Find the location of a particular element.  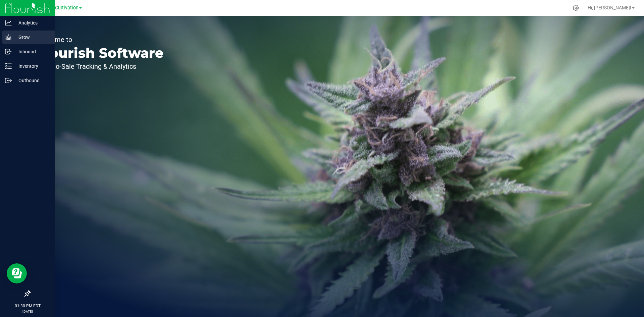

p: Analytics is located at coordinates (32, 23).